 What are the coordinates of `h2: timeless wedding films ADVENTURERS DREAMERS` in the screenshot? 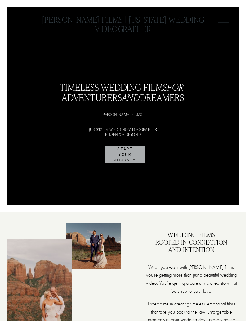 It's located at (123, 92).